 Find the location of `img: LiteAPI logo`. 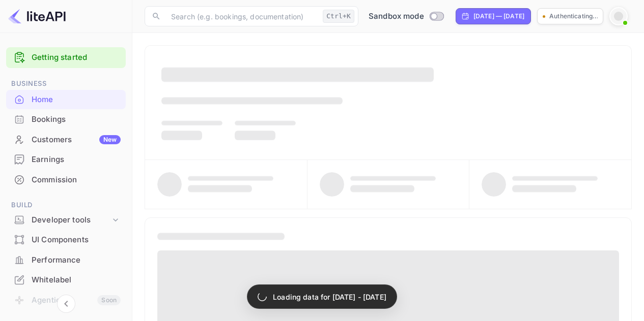

img: LiteAPI logo is located at coordinates (37, 16).